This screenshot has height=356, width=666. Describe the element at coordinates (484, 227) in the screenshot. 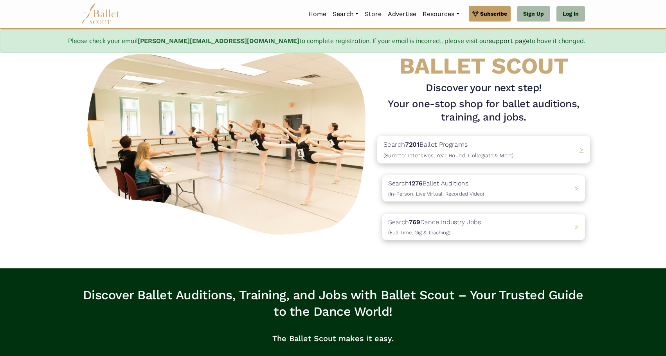

I see `a: Search769Dance Industry Jobs(Full-Time, Gig & Teaching) >` at that location.